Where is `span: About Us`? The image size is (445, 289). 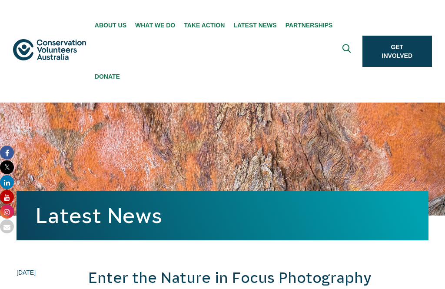
span: About Us is located at coordinates (110, 25).